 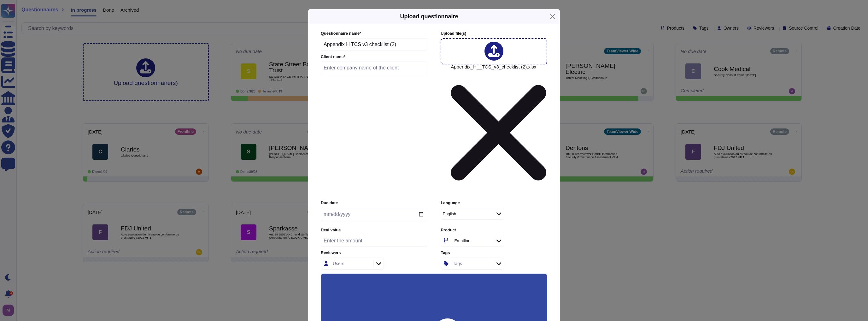 I want to click on div: Users, so click(x=338, y=264).